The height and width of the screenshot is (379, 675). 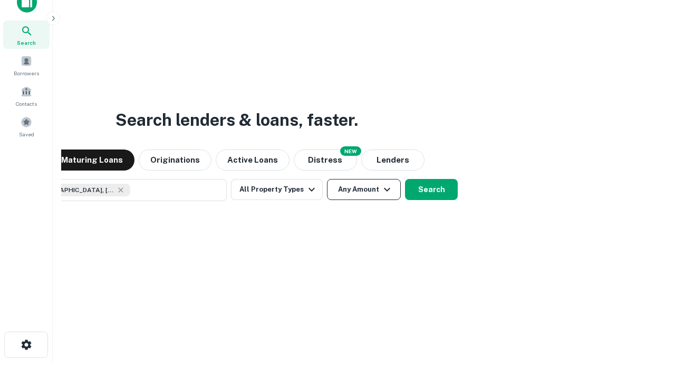 I want to click on h3: Search lenders & loans, faster., so click(x=237, y=120).